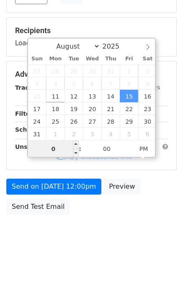 The image size is (183, 286). I want to click on span: August 27, 2025, so click(92, 121).